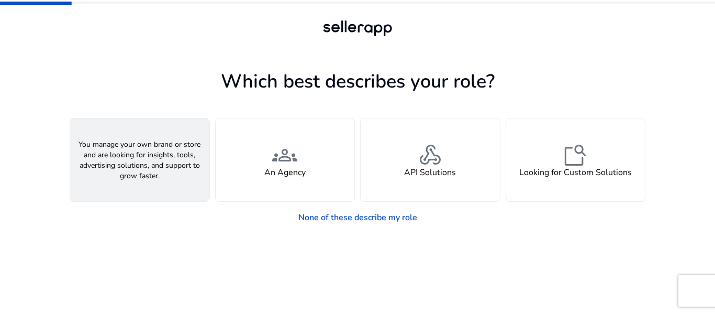 This screenshot has width=715, height=314. Describe the element at coordinates (140, 160) in the screenshot. I see `button: You manage your own brand or store and are looking for insights, tools, advertising solutions, an...` at that location.